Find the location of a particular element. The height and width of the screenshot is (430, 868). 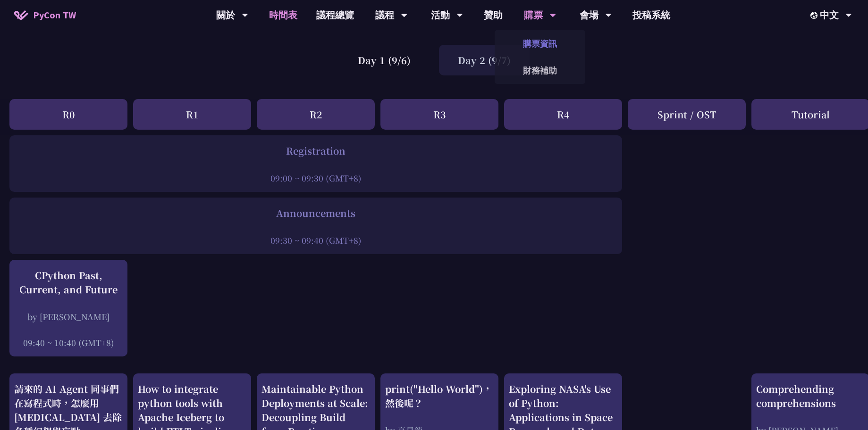

div: Sprint / OST is located at coordinates (687, 114).